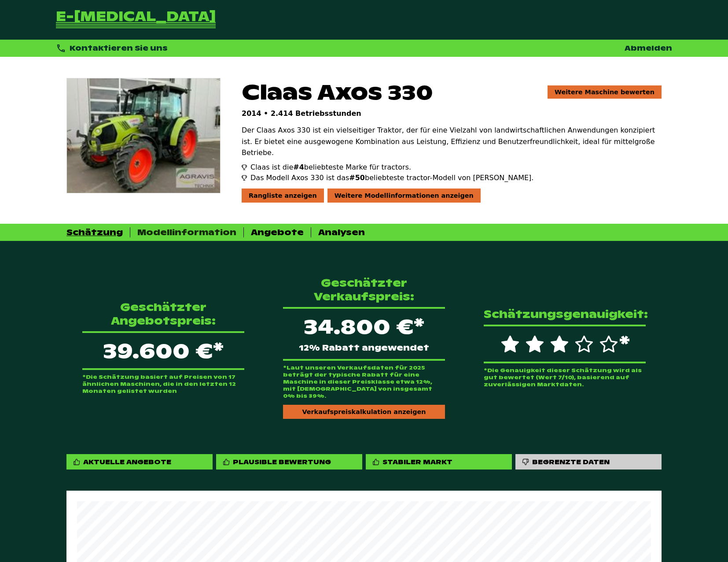  I want to click on p: 2014 • 2.414 Betriebsstunden, so click(452, 113).